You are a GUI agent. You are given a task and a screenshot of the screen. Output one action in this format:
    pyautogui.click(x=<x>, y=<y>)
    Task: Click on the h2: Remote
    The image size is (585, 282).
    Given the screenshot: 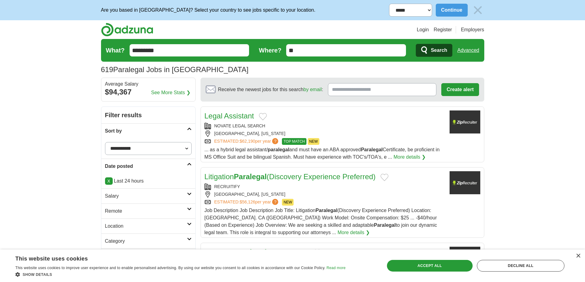 What is the action you would take?
    pyautogui.click(x=146, y=211)
    